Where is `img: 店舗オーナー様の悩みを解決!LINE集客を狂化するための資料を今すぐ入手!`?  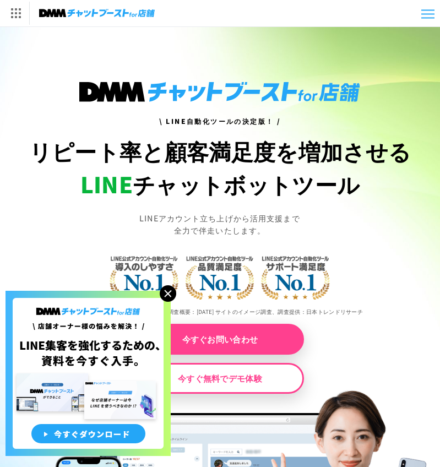
img: 店舗オーナー様の悩みを解決!LINE集客を狂化するための資料を今すぐ入手! is located at coordinates (88, 373).